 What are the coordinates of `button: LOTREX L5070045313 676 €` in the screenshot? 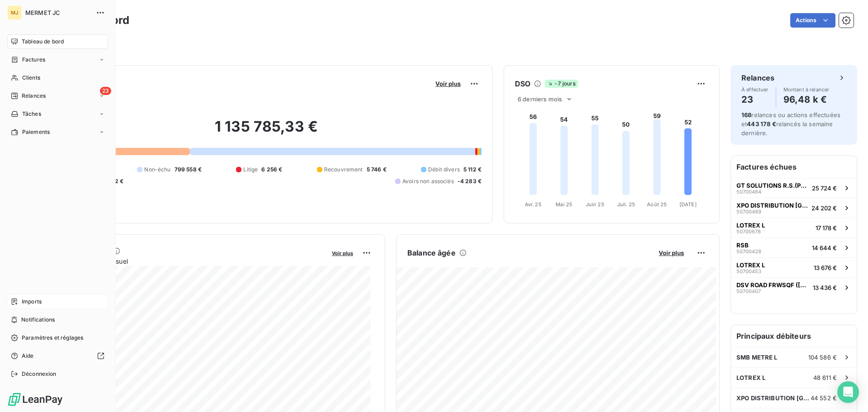 It's located at (794, 268).